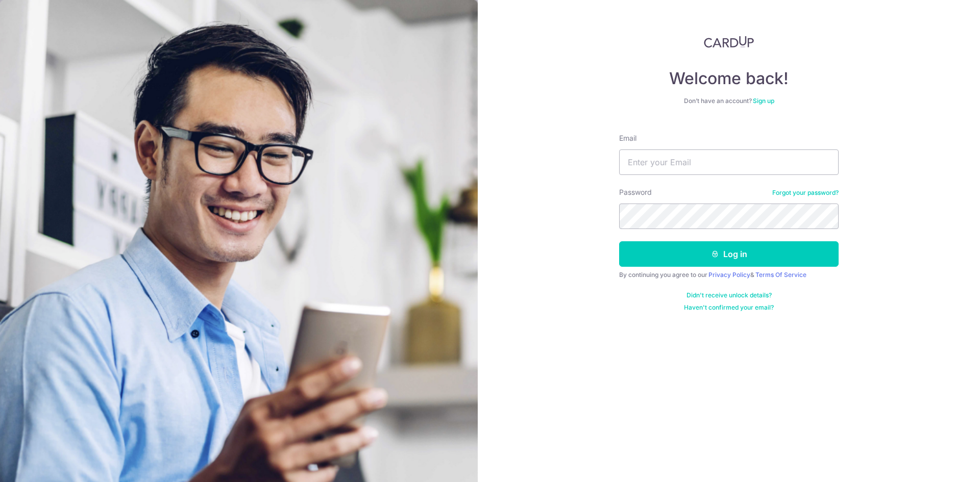 The height and width of the screenshot is (482, 980). I want to click on a: Didn't receive unlock details?, so click(729, 296).